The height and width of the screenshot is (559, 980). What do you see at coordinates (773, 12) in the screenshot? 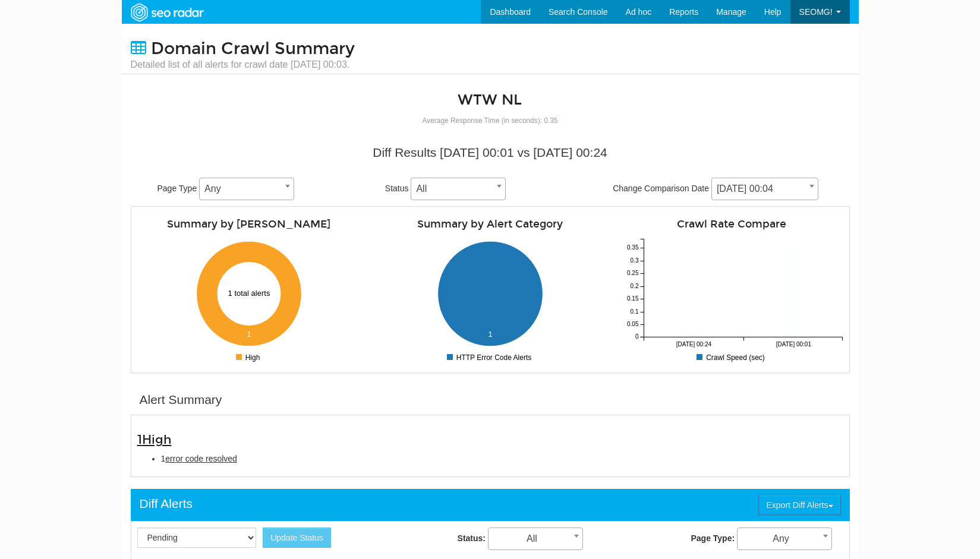
I see `span: Help` at bounding box center [773, 12].